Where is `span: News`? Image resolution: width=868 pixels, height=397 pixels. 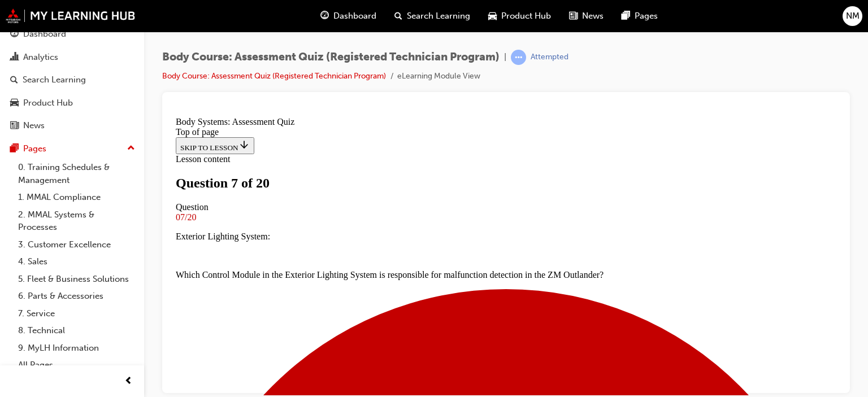
span: News is located at coordinates (592, 15).